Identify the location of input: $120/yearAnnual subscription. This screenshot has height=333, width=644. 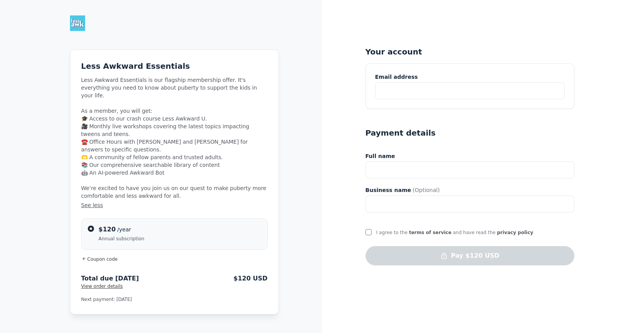
(91, 229).